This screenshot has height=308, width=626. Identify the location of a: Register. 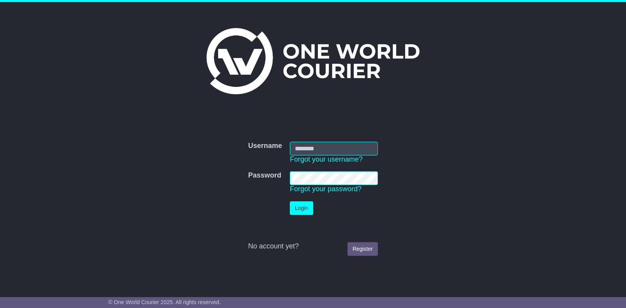
(363, 249).